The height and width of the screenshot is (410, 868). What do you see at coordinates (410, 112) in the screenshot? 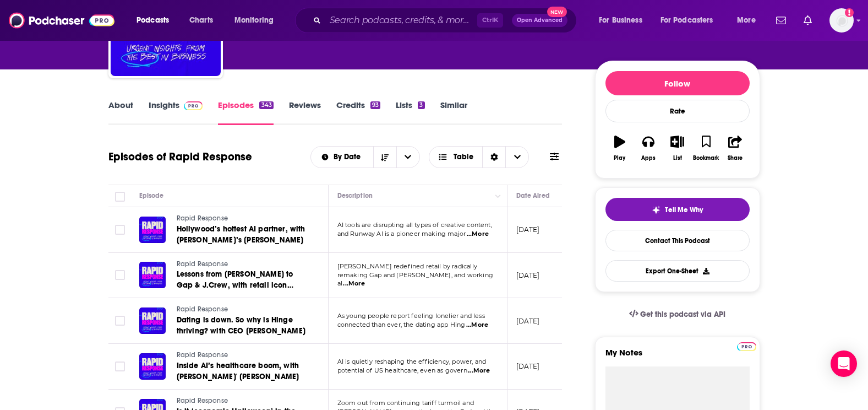
I see `a: Lists3` at bounding box center [410, 112].